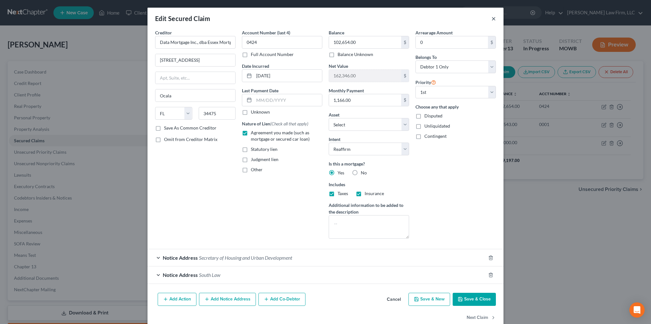 This screenshot has width=651, height=324. Describe the element at coordinates (260, 112) in the screenshot. I see `label: Unknown` at that location.